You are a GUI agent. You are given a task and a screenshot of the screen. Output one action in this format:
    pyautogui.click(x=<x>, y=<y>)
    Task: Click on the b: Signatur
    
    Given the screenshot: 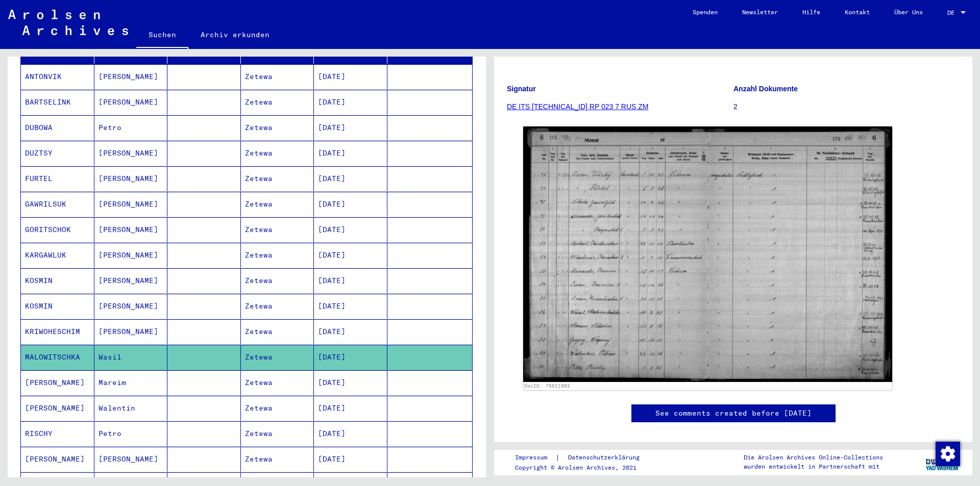 What is the action you would take?
    pyautogui.click(x=521, y=88)
    